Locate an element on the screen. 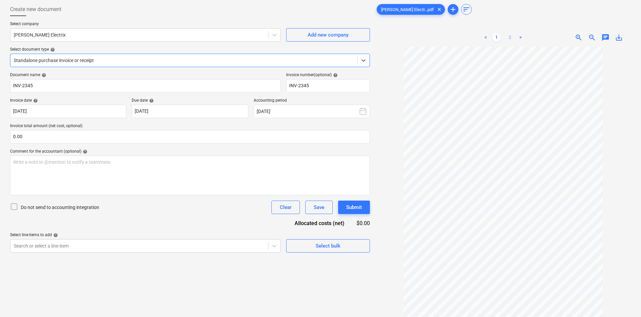 This screenshot has height=317, width=641. span: sort is located at coordinates (467, 9).